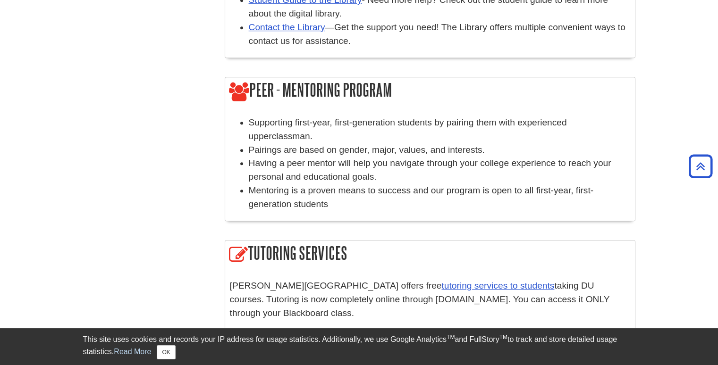 This screenshot has height=365, width=718. I want to click on li: —Get the support you need! The Library offers multiple convenient ways to contact us for assistance., so click(439, 34).